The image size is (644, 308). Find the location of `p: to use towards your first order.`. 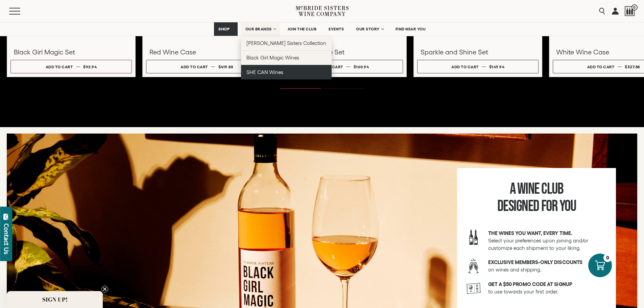

p: to use towards your first order. is located at coordinates (547, 288).